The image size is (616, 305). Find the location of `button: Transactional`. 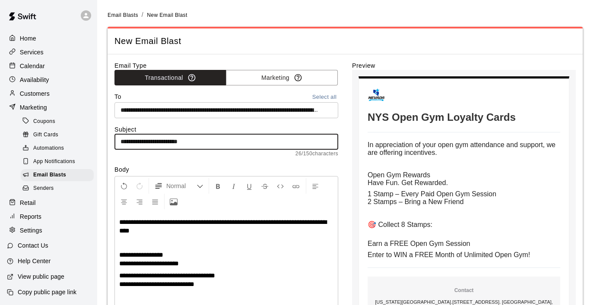

button: Transactional is located at coordinates (170, 78).